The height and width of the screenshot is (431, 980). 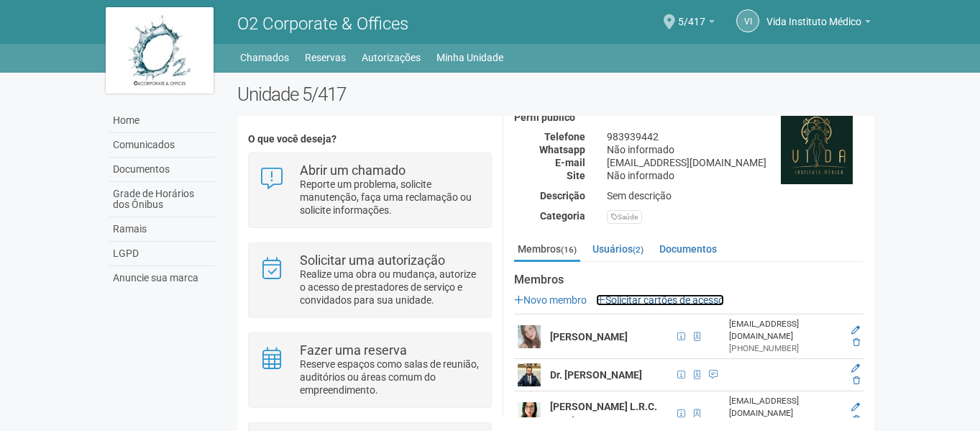 I want to click on a: Fazer uma reserva Reserve espaços como salas de reunião, auditórios ou áreas comum do empreendime..., so click(x=369, y=370).